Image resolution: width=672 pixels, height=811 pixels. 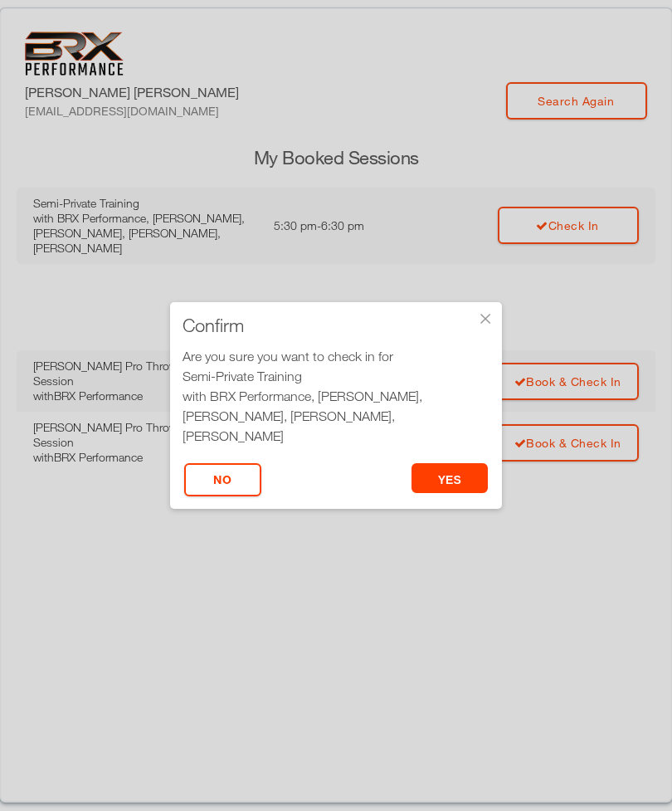 I want to click on button: yes, so click(x=450, y=478).